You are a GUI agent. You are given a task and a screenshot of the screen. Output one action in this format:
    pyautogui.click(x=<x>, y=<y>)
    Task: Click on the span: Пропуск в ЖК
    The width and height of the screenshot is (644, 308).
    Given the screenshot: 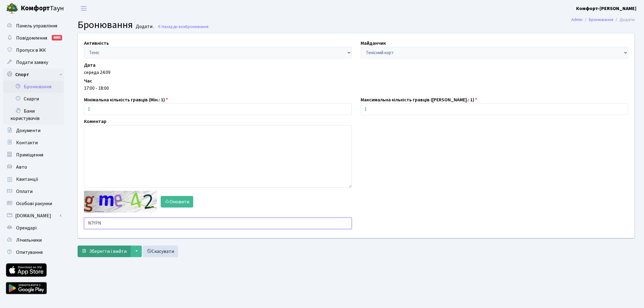 What is the action you would take?
    pyautogui.click(x=31, y=50)
    